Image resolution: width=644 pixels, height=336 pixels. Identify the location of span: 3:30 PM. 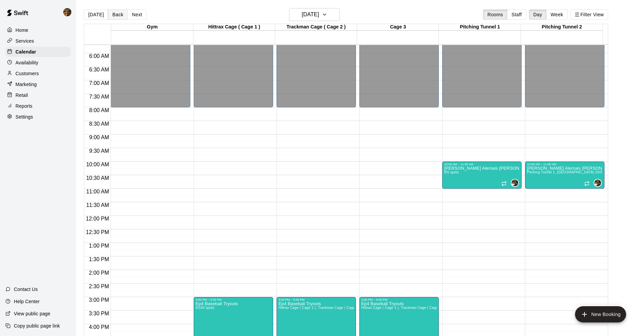
(99, 313).